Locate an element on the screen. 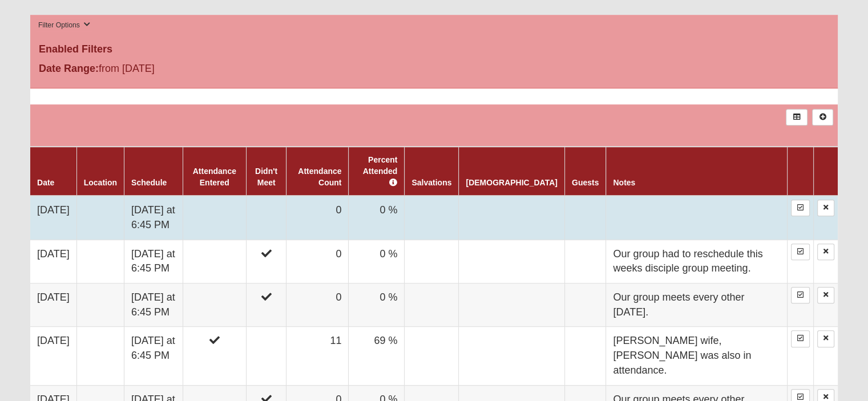  th: Guests is located at coordinates (585, 171).